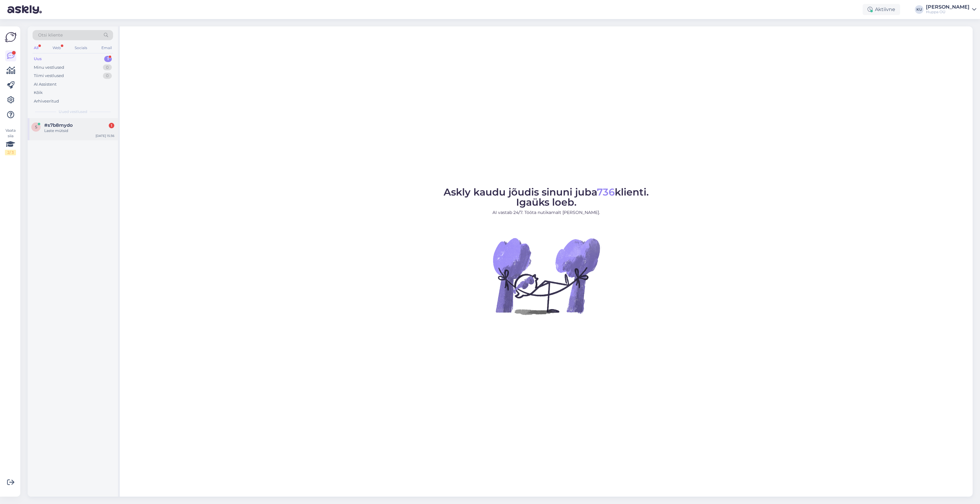 This screenshot has width=980, height=504. What do you see at coordinates (45, 85) in the screenshot?
I see `div: AI Assistent` at bounding box center [45, 85].